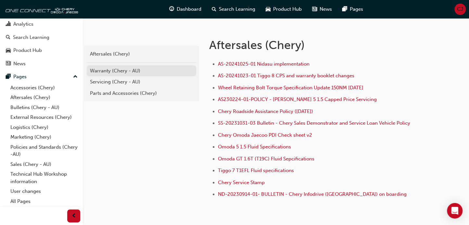 The image size is (469, 225). What do you see at coordinates (20, 77) in the screenshot?
I see `div: Pages` at bounding box center [20, 77].